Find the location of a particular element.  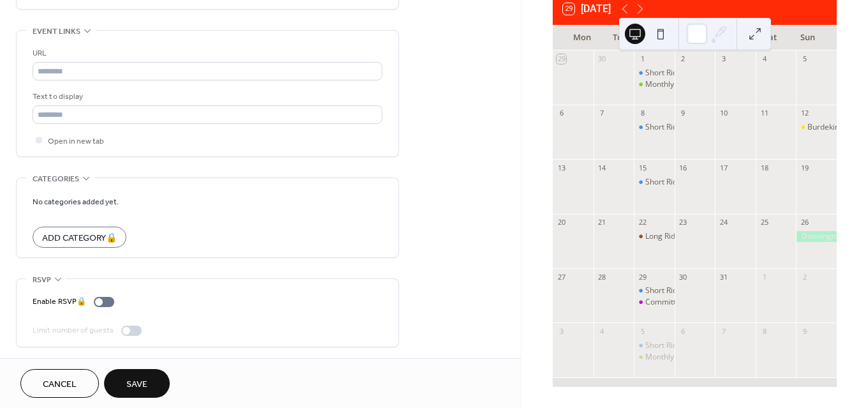

div: 12 is located at coordinates (804, 113).